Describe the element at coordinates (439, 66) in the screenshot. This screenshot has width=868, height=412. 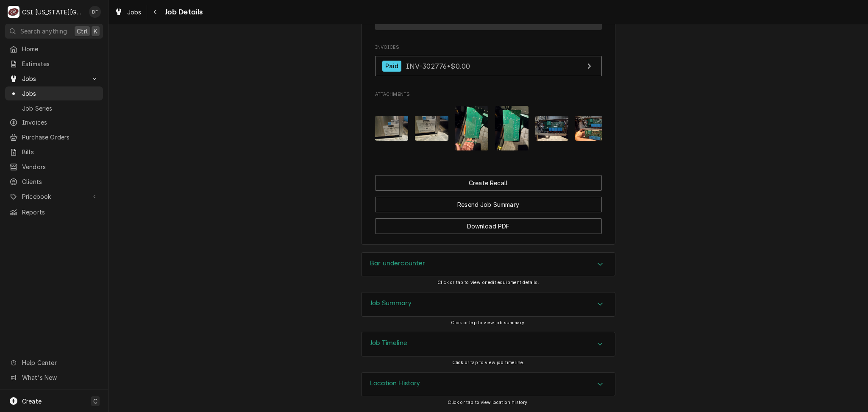
I see `span: INV-302776 • $0.00` at that location.